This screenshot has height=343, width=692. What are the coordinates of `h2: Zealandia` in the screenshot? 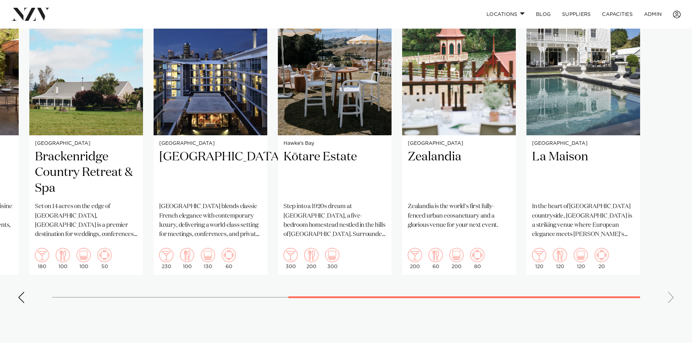 It's located at (459, 173).